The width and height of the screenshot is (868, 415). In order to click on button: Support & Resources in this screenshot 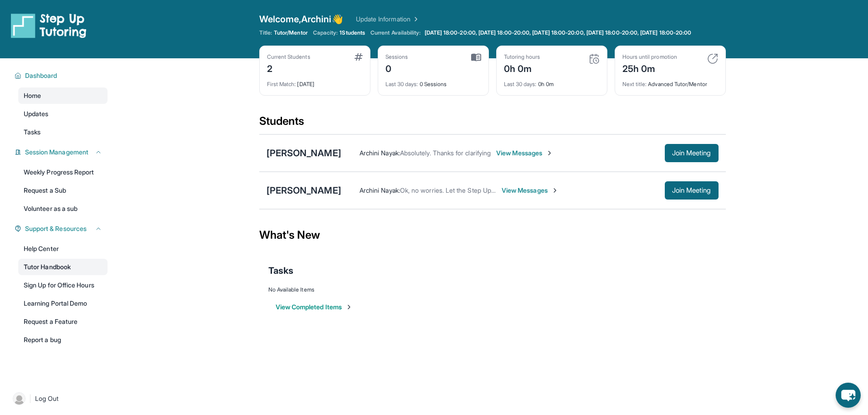, I will do `click(62, 229)`.